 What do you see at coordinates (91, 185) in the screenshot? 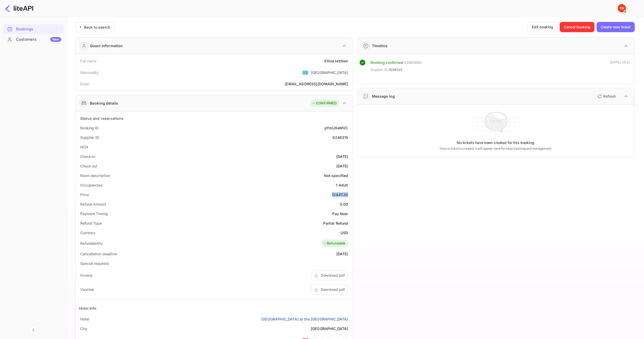
I see `div: Occupancies` at bounding box center [91, 185].